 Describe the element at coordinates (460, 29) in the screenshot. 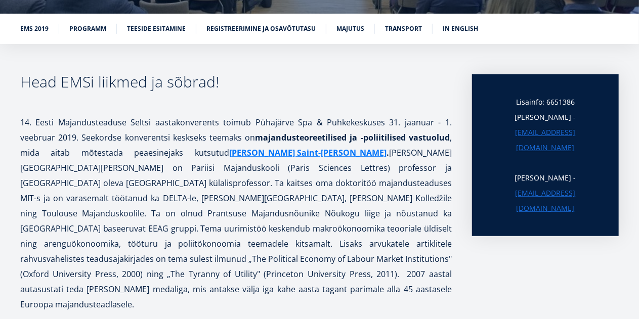

I see `a: in English` at that location.